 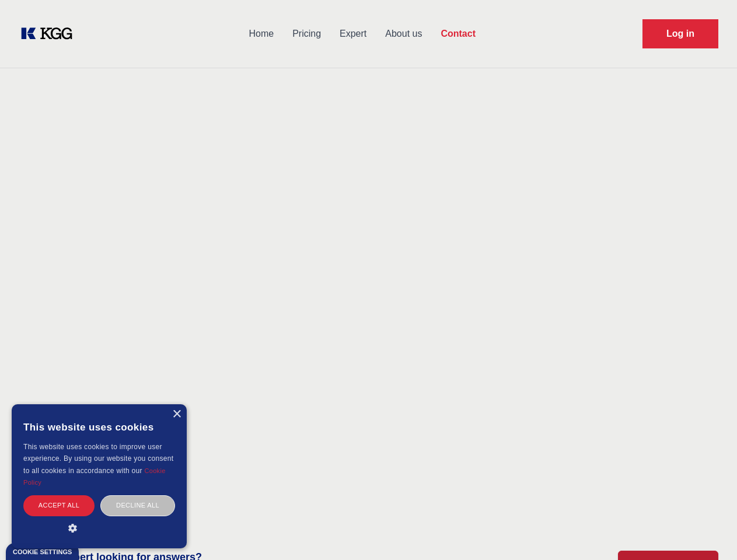 What do you see at coordinates (99, 427) in the screenshot?
I see `div: This website uses cookies` at bounding box center [99, 427].